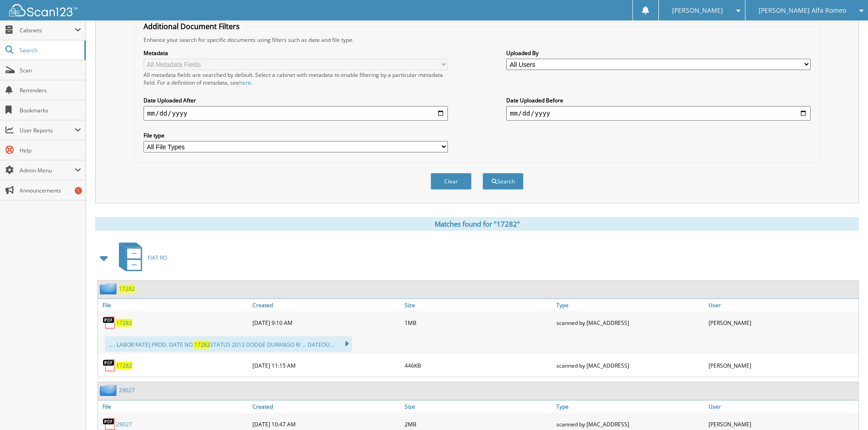  What do you see at coordinates (452, 181) in the screenshot?
I see `button: Clear` at bounding box center [452, 181].